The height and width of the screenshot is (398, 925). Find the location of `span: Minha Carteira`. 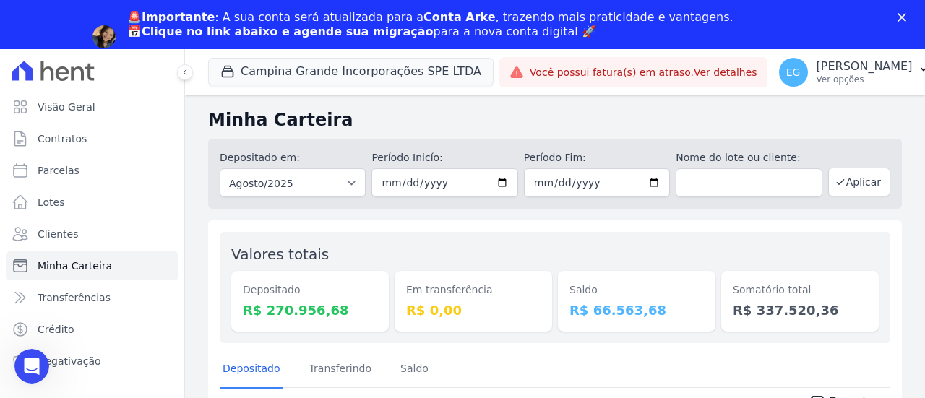

span: Minha Carteira is located at coordinates (74, 266).